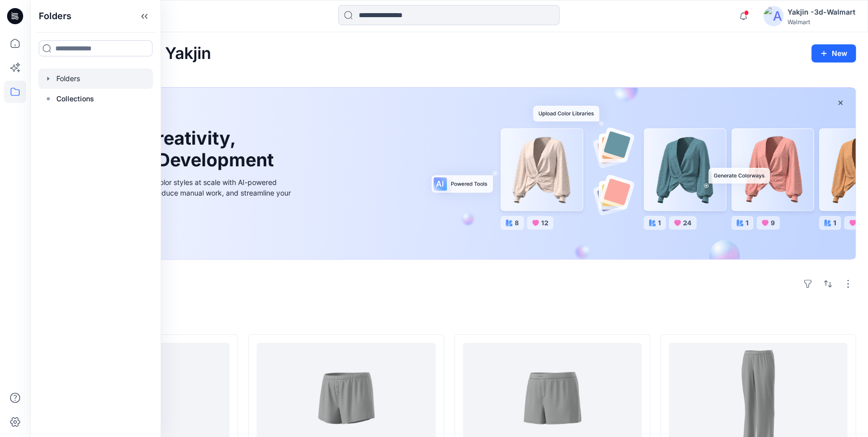  What do you see at coordinates (821, 22) in the screenshot?
I see `div: Walmart` at bounding box center [821, 22].